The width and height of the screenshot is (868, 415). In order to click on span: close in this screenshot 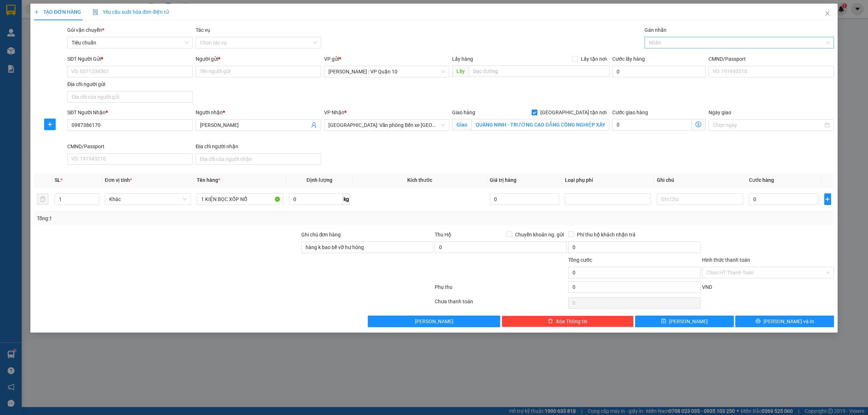, I will do `click(828, 14)`.